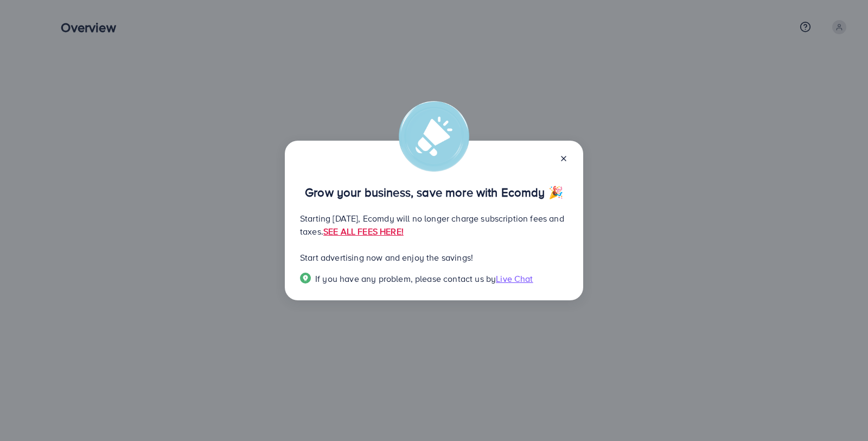  Describe the element at coordinates (514, 279) in the screenshot. I see `span: Live Chat` at that location.